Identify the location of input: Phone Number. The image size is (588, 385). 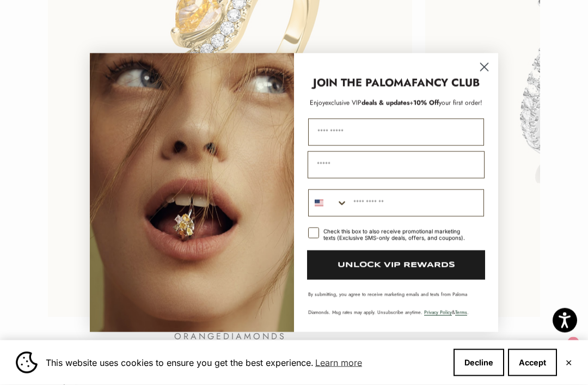
(416, 203).